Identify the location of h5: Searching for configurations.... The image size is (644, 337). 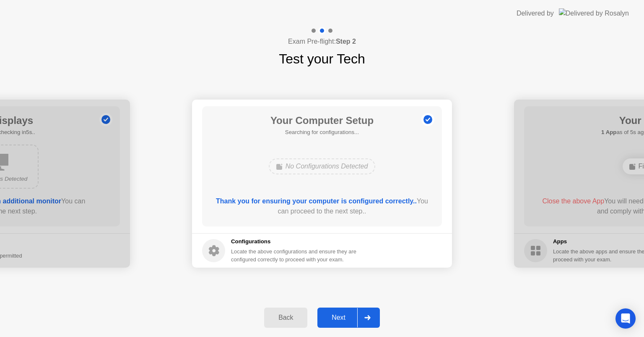
(322, 132).